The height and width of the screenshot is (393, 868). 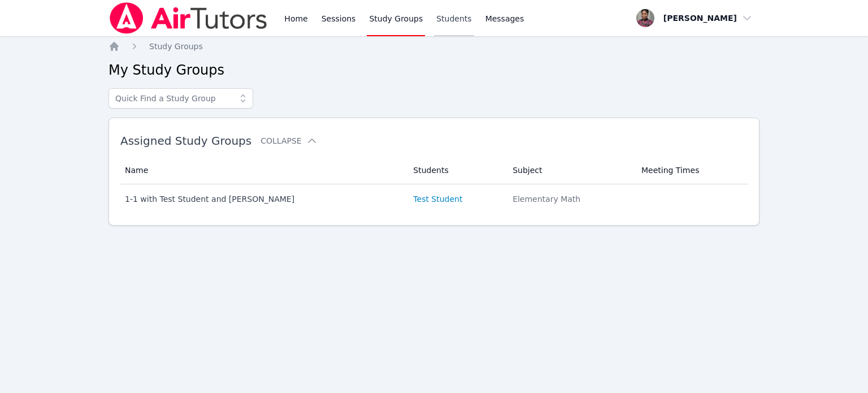 What do you see at coordinates (438, 199) in the screenshot?
I see `a: Test Student` at bounding box center [438, 199].